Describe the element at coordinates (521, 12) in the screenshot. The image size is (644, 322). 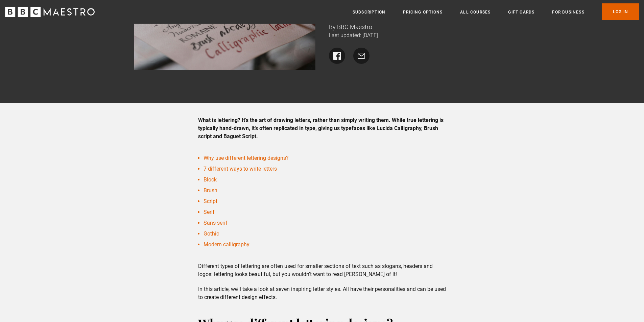
I see `a: Gift Cards` at that location.